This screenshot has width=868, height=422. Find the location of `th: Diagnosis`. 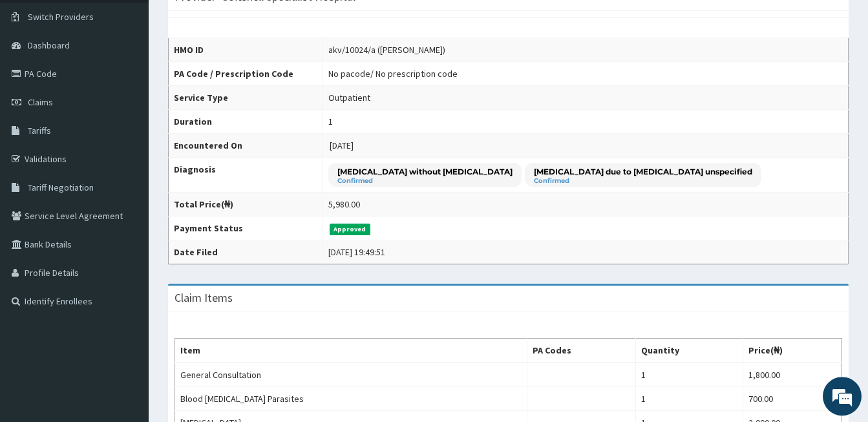

th: Diagnosis is located at coordinates (246, 176).